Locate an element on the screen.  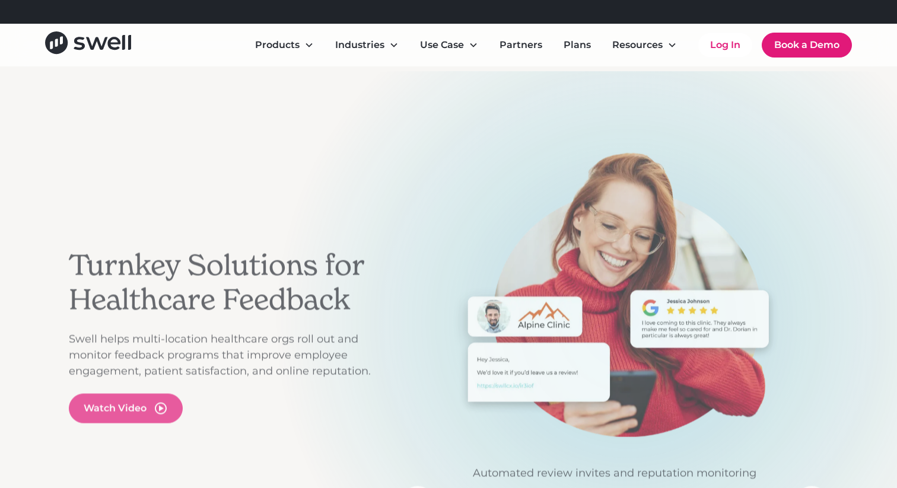
a: home is located at coordinates (88, 45).